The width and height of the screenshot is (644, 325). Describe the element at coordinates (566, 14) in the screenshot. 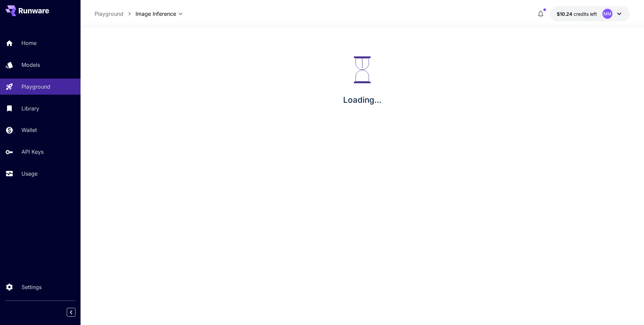

I see `span: $10.24` at that location.